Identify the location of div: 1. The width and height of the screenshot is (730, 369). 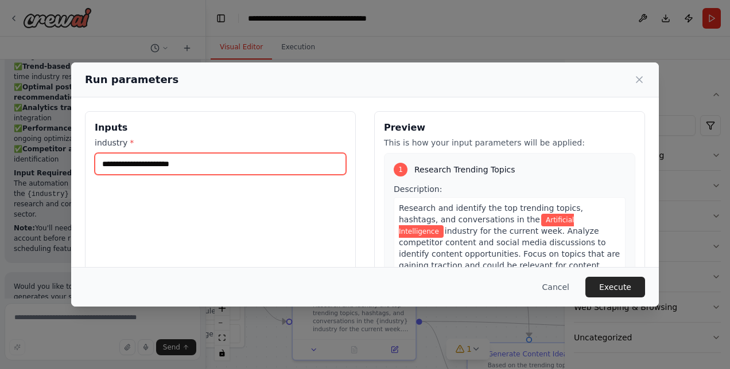
(400, 170).